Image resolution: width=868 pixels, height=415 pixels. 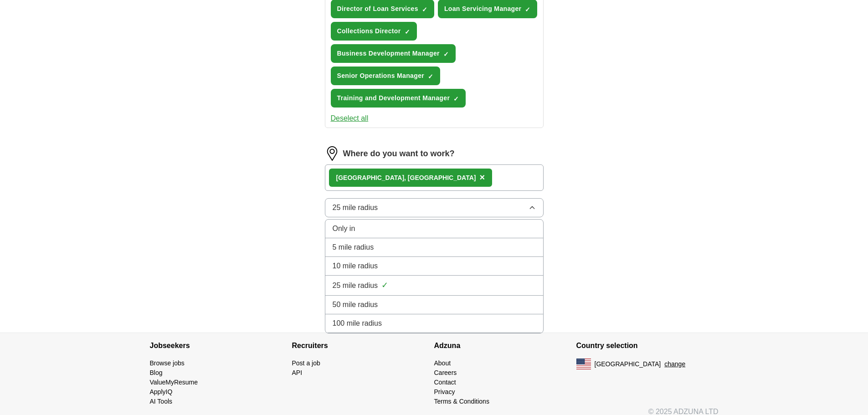 I want to click on button: Deselect all, so click(x=349, y=118).